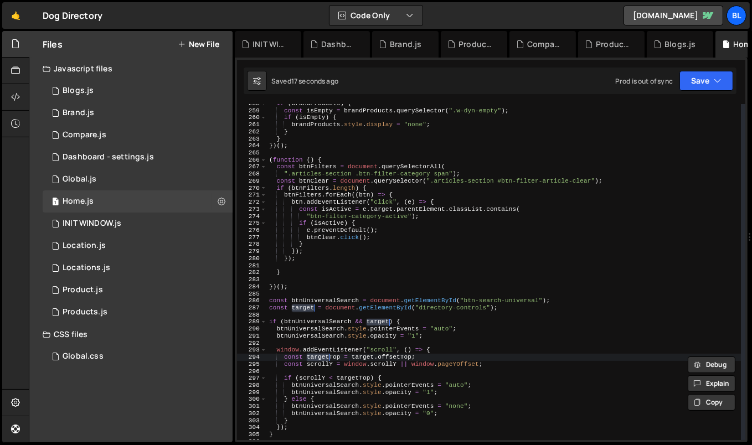 This screenshot has width=752, height=445. What do you see at coordinates (737, 16) in the screenshot?
I see `a: Bl` at bounding box center [737, 16].